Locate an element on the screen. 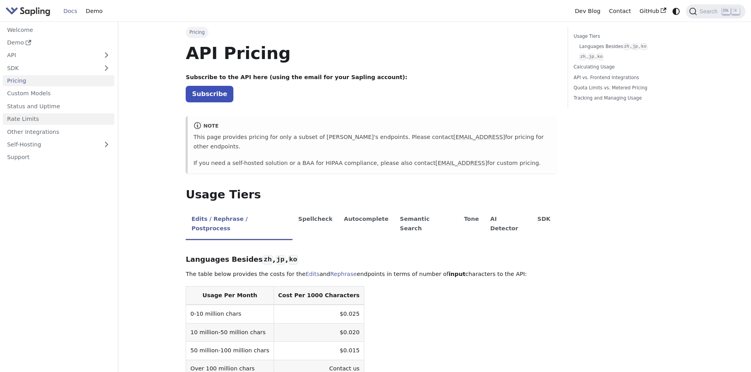  td: $0.020 is located at coordinates (318, 333).